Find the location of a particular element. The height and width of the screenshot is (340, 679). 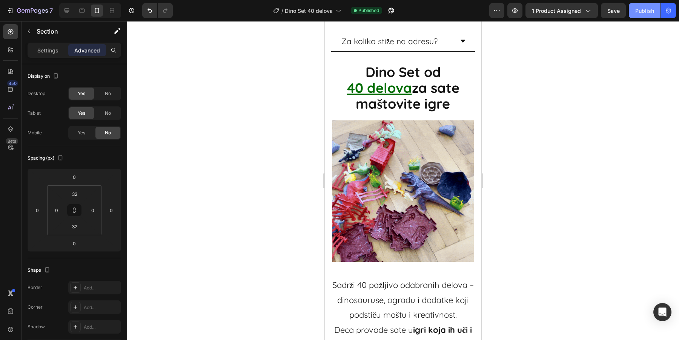

div: Shadow is located at coordinates (36, 327).